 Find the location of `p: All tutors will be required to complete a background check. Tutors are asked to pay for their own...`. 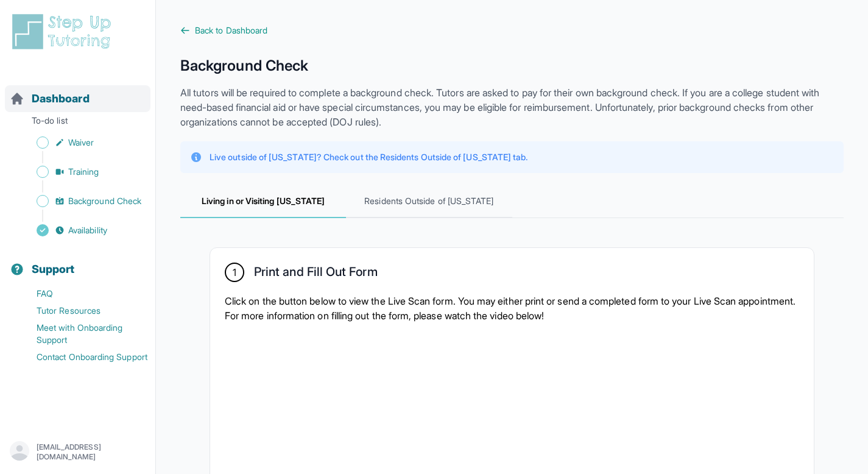

p: All tutors will be required to complete a background check. Tutors are asked to pay for their own... is located at coordinates (512, 107).